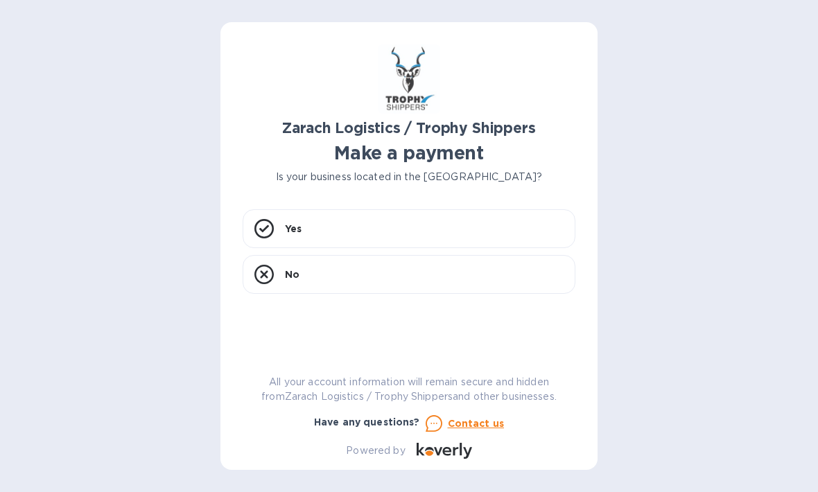 The height and width of the screenshot is (492, 818). I want to click on u: Contact us, so click(476, 424).